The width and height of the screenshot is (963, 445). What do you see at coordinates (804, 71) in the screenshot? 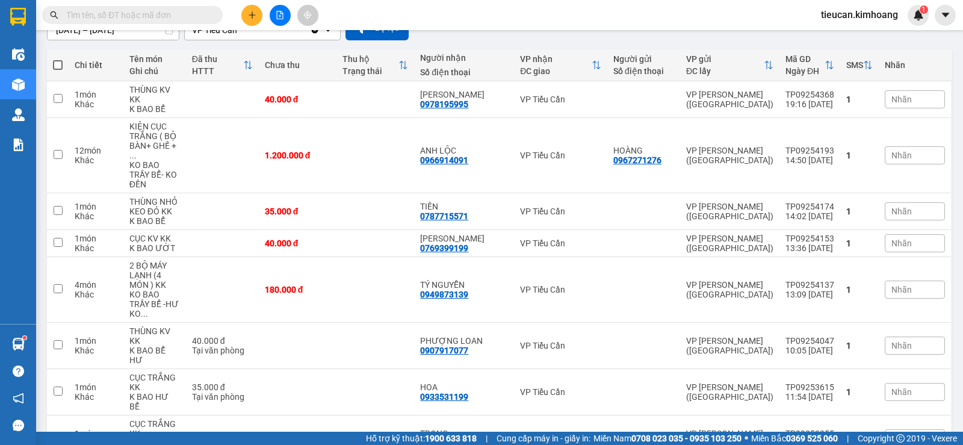
I see `div: Ngày ĐH` at bounding box center [804, 71].